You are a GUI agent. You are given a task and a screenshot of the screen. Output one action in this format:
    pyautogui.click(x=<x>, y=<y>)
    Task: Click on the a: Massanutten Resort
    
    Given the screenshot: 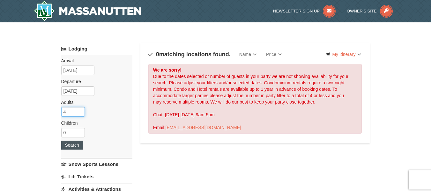 What is the action you would take?
    pyautogui.click(x=88, y=11)
    